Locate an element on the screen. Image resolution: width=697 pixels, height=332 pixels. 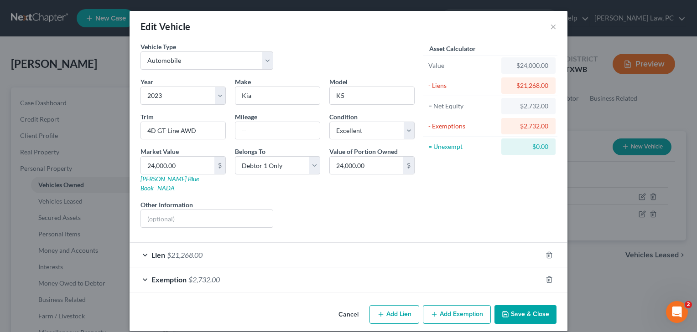
span: Make is located at coordinates (243, 82).